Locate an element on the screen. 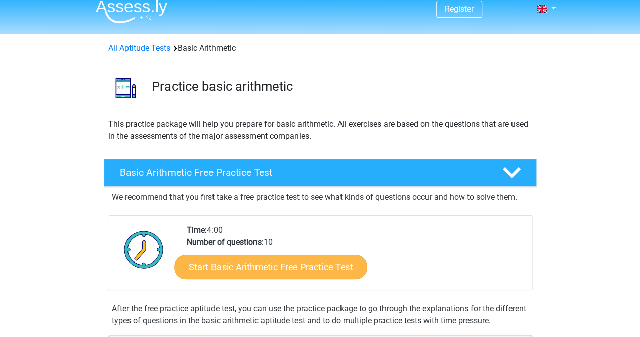 The width and height of the screenshot is (640, 337). b: Number of questions: is located at coordinates (225, 241).